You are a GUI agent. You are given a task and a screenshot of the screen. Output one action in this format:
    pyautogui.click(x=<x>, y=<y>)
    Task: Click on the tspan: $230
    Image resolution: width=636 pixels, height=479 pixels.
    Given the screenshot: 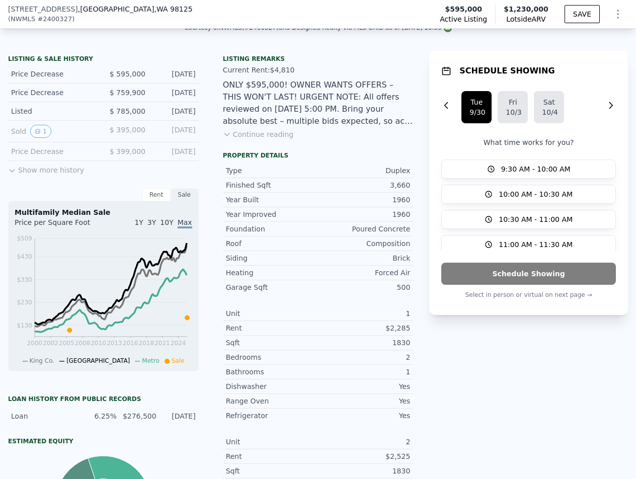 What is the action you would take?
    pyautogui.click(x=24, y=302)
    